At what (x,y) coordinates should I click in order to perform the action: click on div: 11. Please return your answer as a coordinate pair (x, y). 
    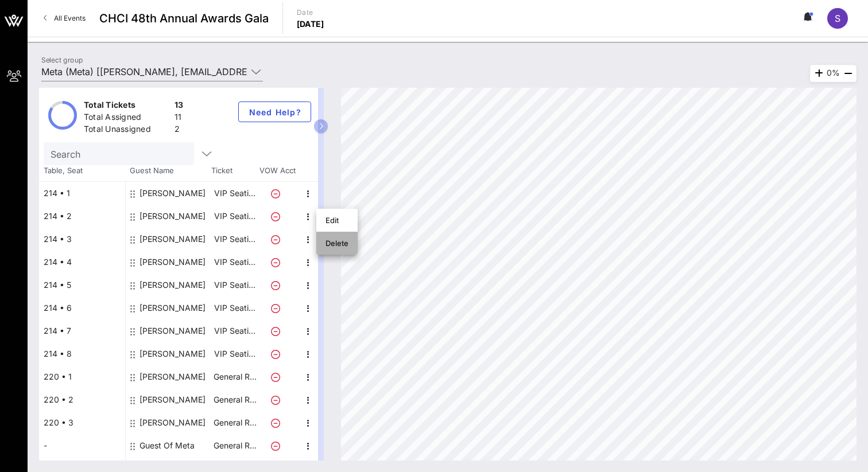
    Looking at the image, I should click on (179, 118).